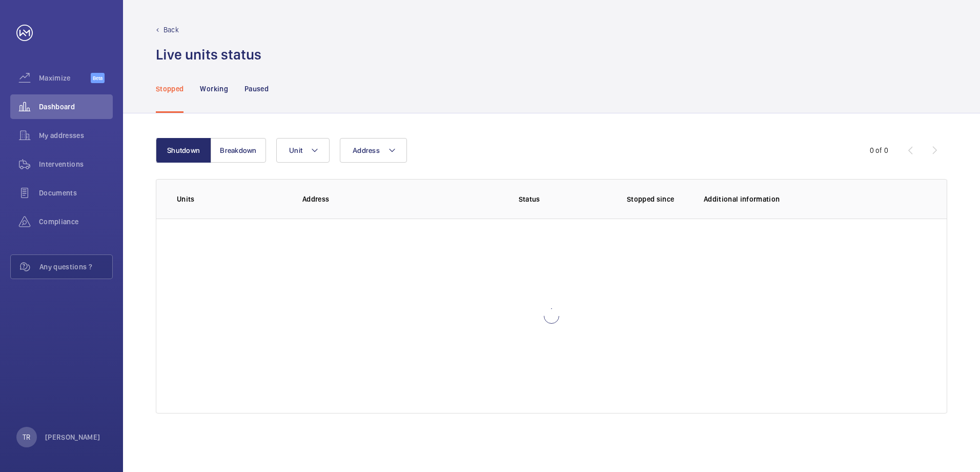 The image size is (980, 472). What do you see at coordinates (879, 150) in the screenshot?
I see `div: 0 of 0` at bounding box center [879, 150].